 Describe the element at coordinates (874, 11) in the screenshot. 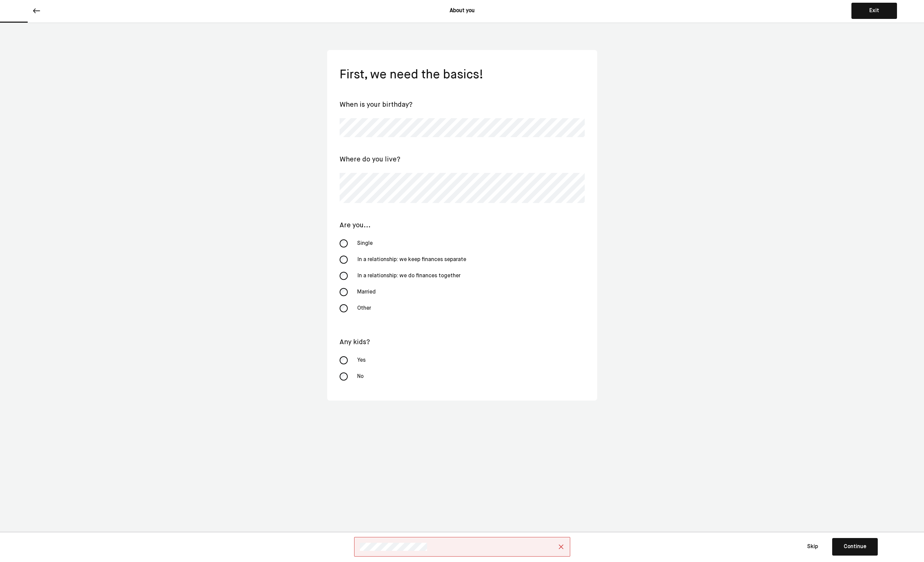

I see `button: Exit` at that location.